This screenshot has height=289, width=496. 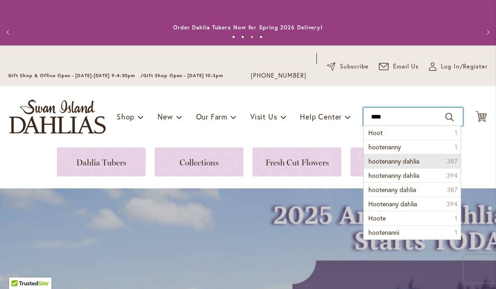 What do you see at coordinates (406, 67) in the screenshot?
I see `span: Email Us` at bounding box center [406, 67].